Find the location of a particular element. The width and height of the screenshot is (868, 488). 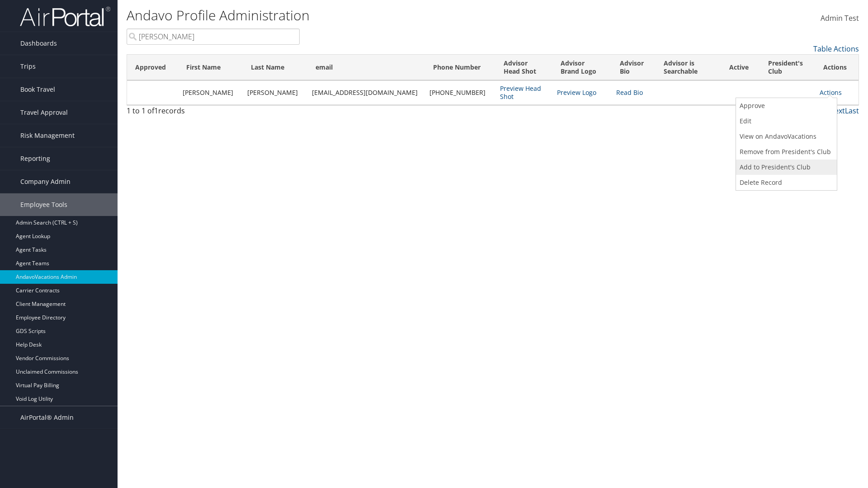

span: Dashboards is located at coordinates (39, 43).